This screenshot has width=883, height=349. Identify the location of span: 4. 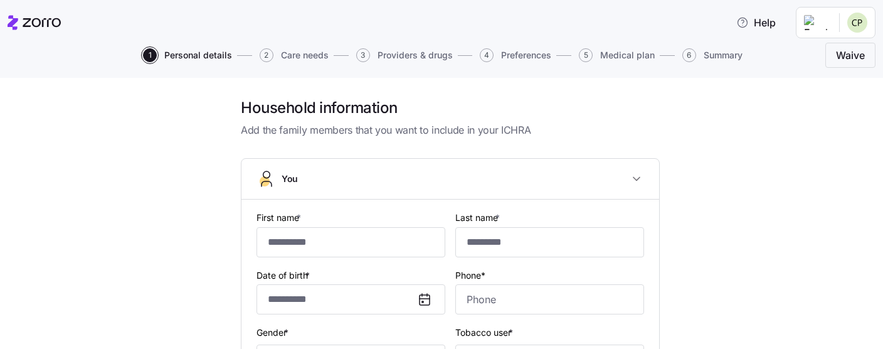
(487, 55).